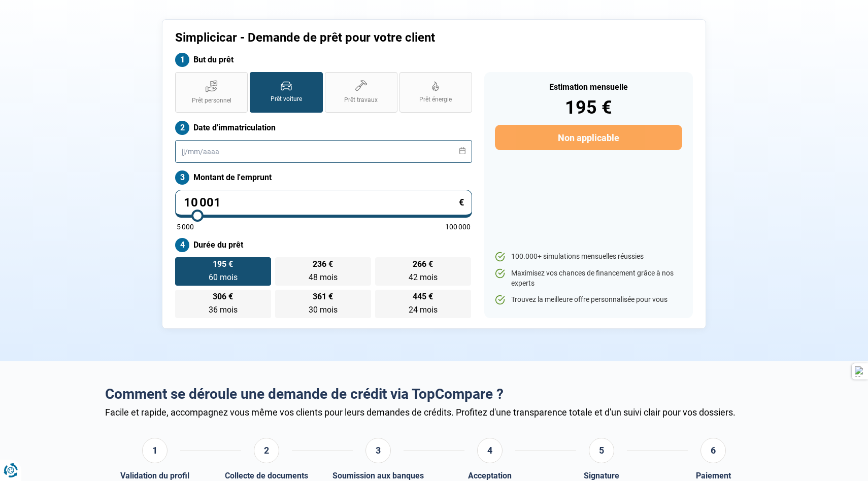 This screenshot has width=868, height=481. Describe the element at coordinates (588, 137) in the screenshot. I see `button: Non applicable` at that location.